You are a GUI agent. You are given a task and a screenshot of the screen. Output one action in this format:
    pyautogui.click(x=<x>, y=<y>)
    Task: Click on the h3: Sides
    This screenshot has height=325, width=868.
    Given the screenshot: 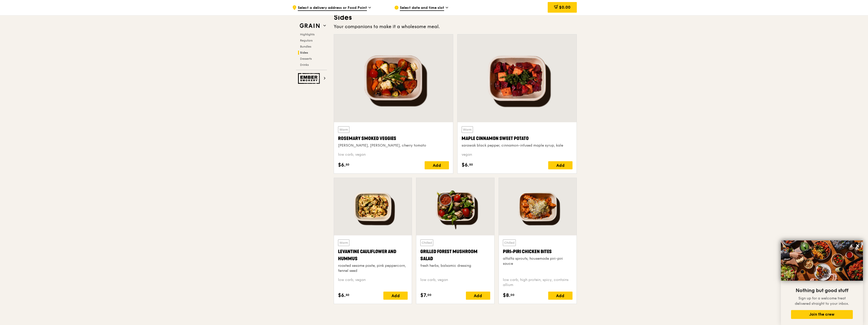 What is the action you would take?
    pyautogui.click(x=455, y=18)
    